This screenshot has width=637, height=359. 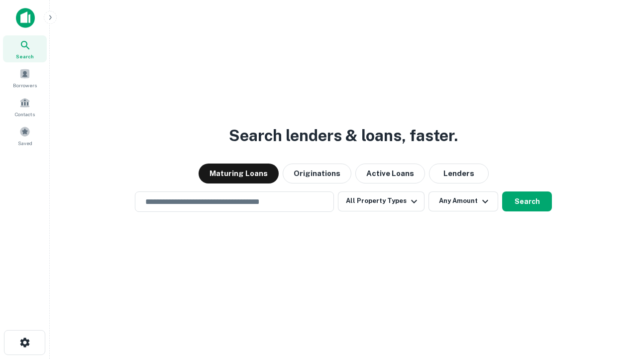 I want to click on button: Lenders, so click(x=459, y=173).